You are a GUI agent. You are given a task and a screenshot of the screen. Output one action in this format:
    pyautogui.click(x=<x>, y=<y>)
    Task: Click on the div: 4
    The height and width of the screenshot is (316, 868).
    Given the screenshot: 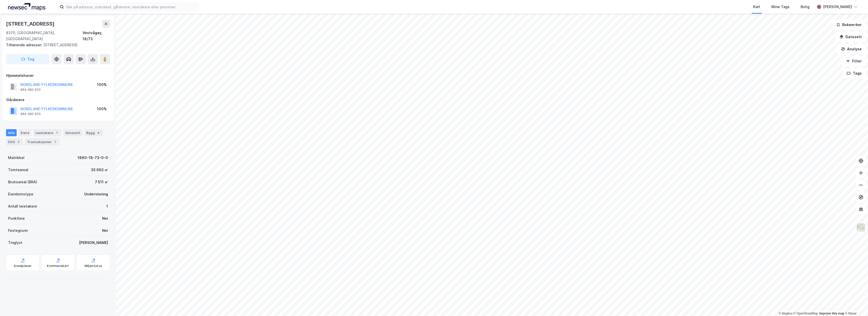 What is the action you would take?
    pyautogui.click(x=98, y=133)
    